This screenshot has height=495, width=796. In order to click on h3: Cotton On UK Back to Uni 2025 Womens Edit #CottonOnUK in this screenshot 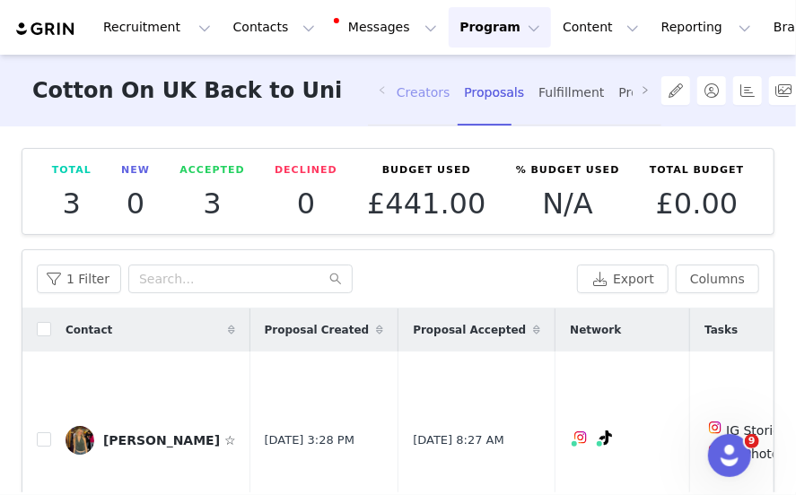, I will do `click(189, 91)`.